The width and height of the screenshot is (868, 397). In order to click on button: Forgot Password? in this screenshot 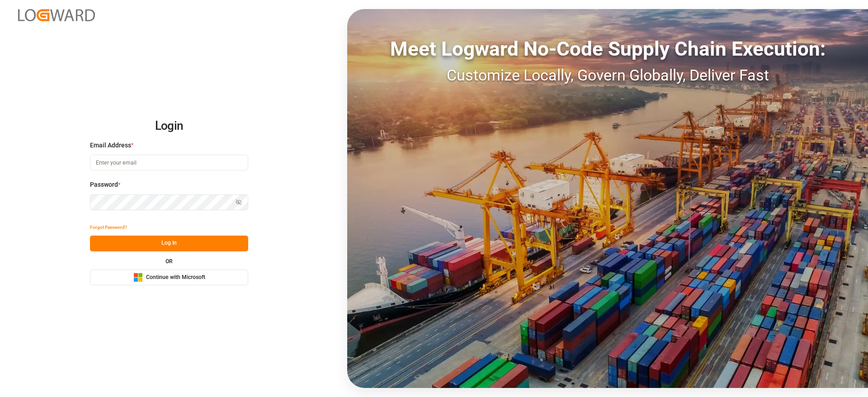, I will do `click(108, 228)`.